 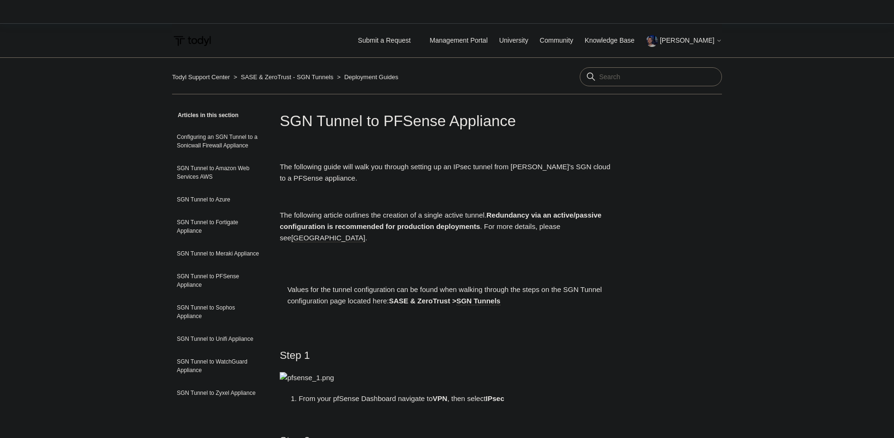 What do you see at coordinates (202, 77) in the screenshot?
I see `li: Todyl Support Center` at bounding box center [202, 77].